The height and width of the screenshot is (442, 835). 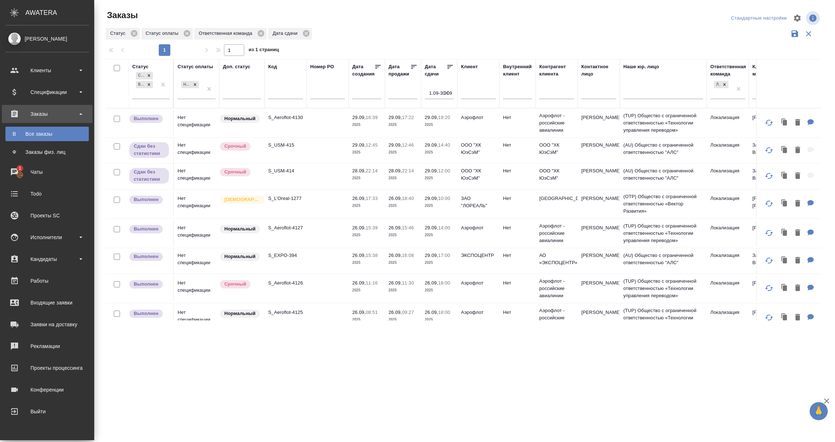 What do you see at coordinates (557, 70) in the screenshot?
I see `div: Контрагент клиента` at bounding box center [557, 70].